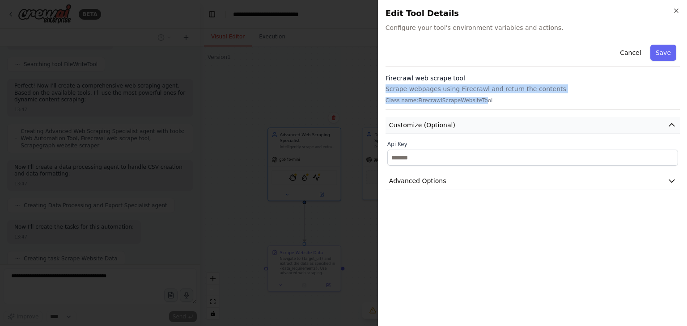 Image resolution: width=687 pixels, height=326 pixels. I want to click on span: Configure your tool's environment variables and actions., so click(533, 28).